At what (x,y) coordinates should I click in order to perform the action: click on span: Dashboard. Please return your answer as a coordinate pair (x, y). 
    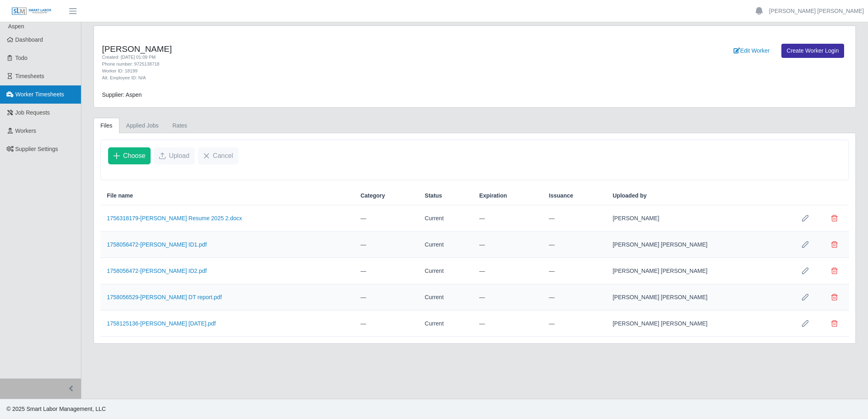
    Looking at the image, I should click on (29, 40).